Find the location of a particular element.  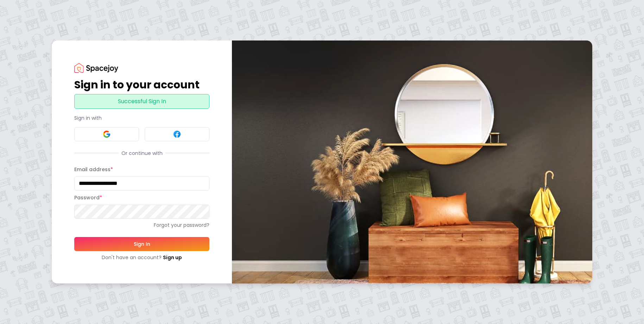

p: Sign in with is located at coordinates (142, 118).